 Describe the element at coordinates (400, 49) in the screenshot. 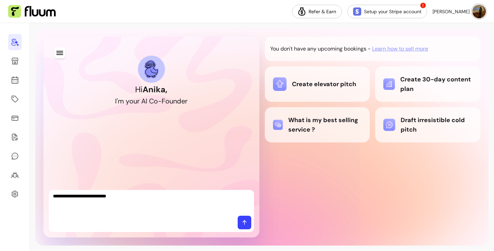

I see `span: Learn how to sell more` at that location.